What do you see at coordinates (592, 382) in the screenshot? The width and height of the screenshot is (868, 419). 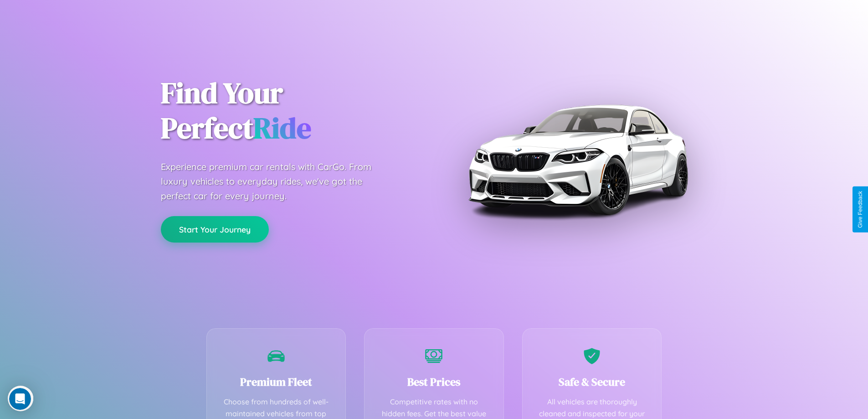 I see `h3: Safe & Secure` at bounding box center [592, 382].